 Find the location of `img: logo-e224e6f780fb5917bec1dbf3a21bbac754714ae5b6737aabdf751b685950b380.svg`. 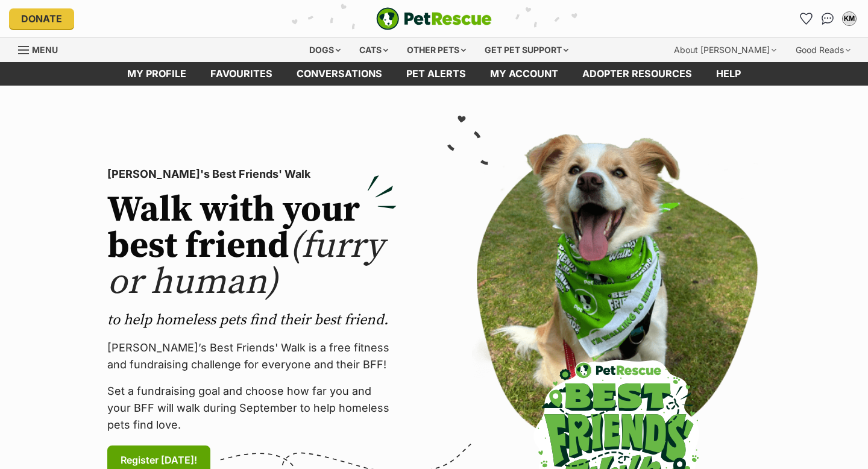

img: logo-e224e6f780fb5917bec1dbf3a21bbac754714ae5b6737aabdf751b685950b380.svg is located at coordinates (434, 19).